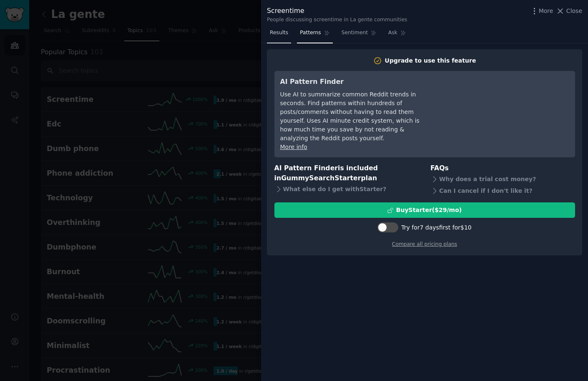 The height and width of the screenshot is (381, 588). I want to click on div: Why does a trial cost money?, so click(503, 179).